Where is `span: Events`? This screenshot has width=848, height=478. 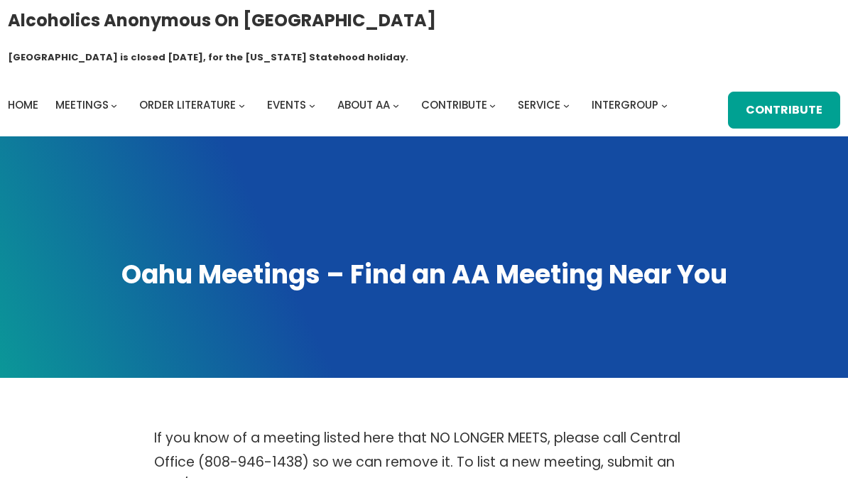
span: Events is located at coordinates (286, 104).